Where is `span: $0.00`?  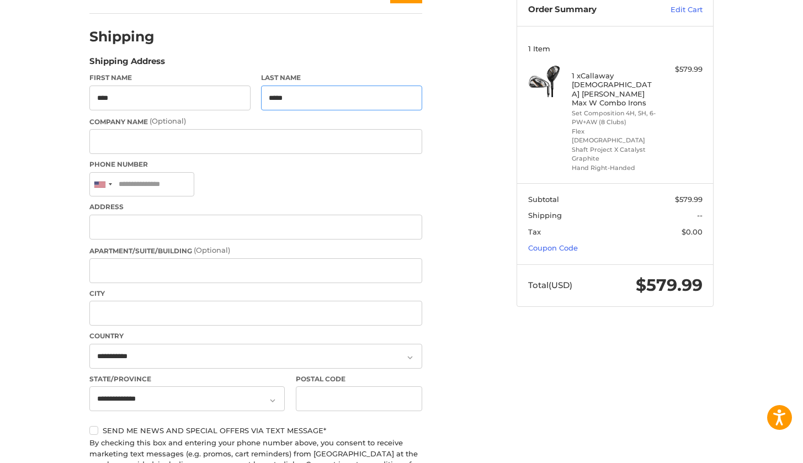
span: $0.00 is located at coordinates (692, 232).